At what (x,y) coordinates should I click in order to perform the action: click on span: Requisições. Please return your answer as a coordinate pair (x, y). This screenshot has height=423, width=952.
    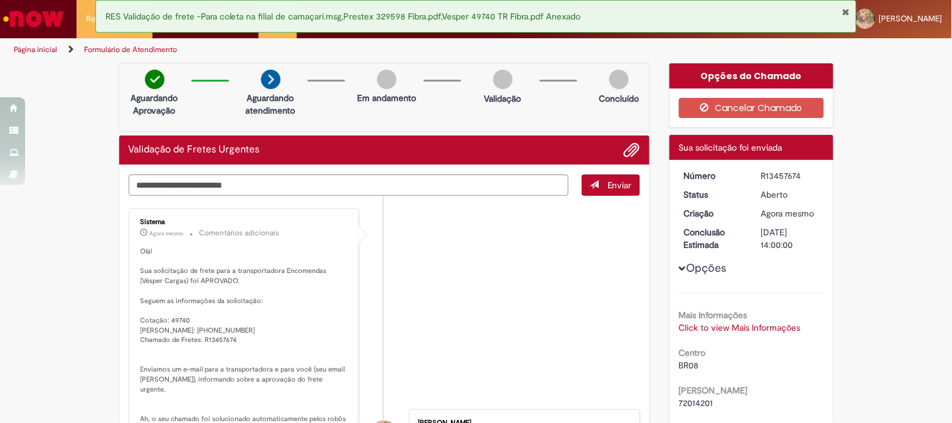
    Looking at the image, I should click on (108, 19).